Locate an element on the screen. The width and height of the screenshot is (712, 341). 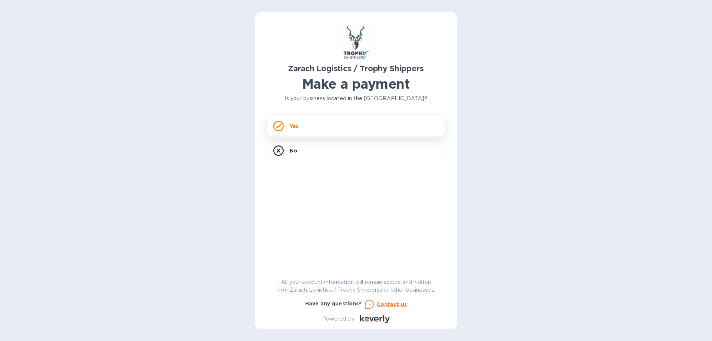
p: Yes is located at coordinates (294, 126).